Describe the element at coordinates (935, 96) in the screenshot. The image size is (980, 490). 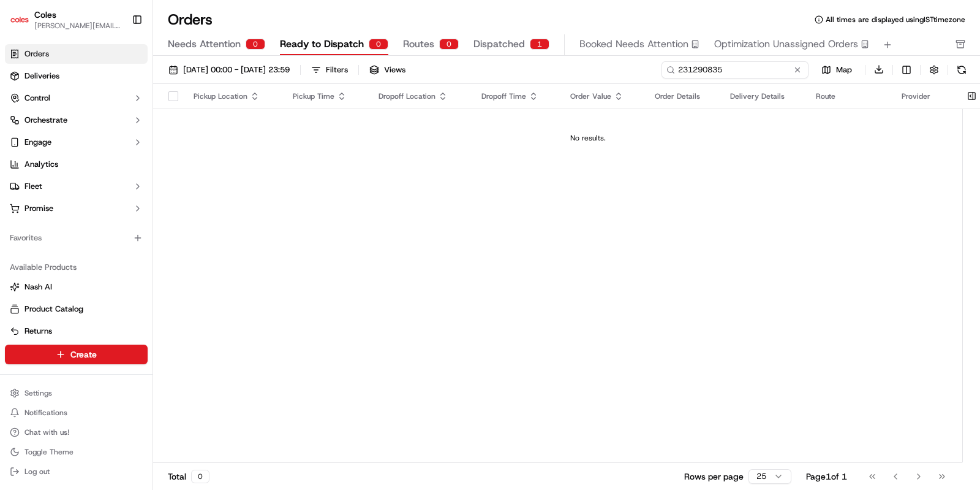
I see `div: Provider` at that location.